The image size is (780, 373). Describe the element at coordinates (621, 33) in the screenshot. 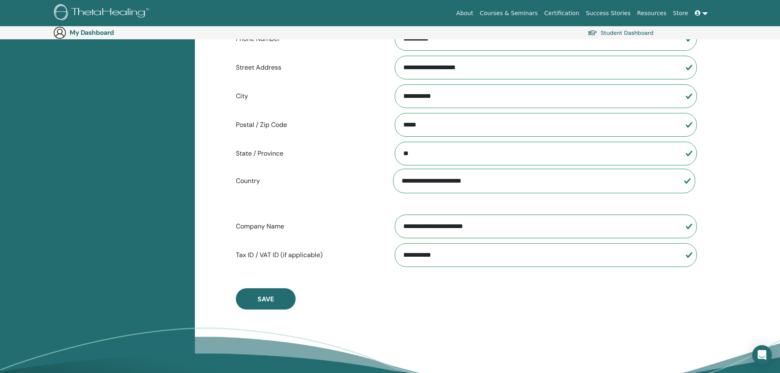

I see `a: Student Dashboard` at that location.